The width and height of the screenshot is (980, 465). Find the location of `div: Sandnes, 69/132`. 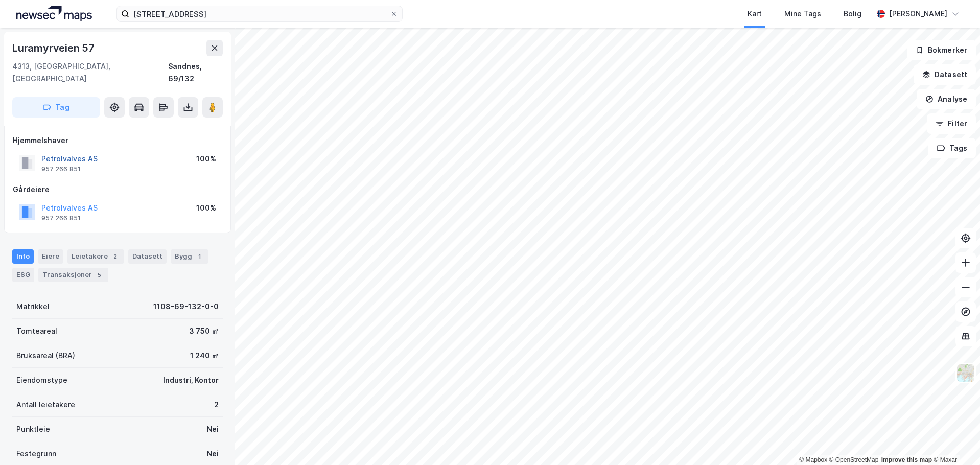

div: Sandnes, 69/132 is located at coordinates (195, 72).